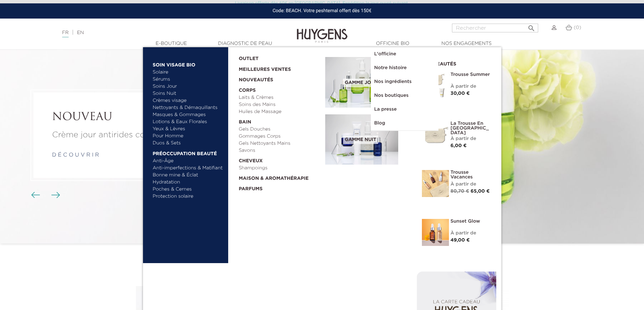  Describe the element at coordinates (280, 121) in the screenshot. I see `a: Bain` at that location.